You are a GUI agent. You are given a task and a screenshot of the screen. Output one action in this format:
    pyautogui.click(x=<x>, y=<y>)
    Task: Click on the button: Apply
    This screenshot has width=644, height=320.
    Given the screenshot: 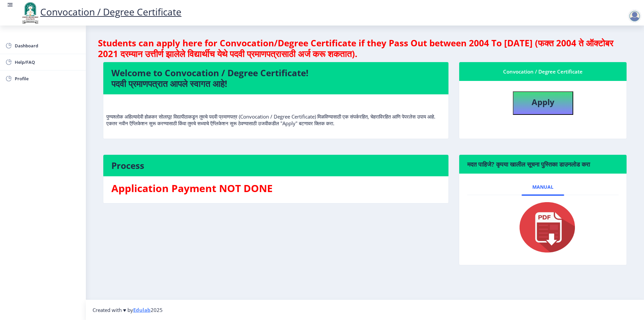 What is the action you would take?
    pyautogui.click(x=543, y=103)
    